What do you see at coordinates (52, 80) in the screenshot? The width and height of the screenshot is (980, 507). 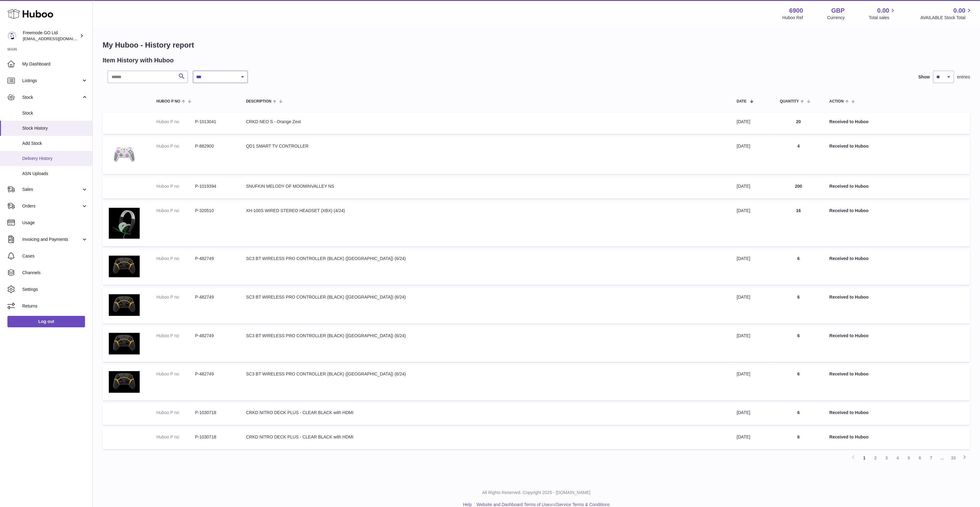 I see `span: Listings` at bounding box center [52, 80].